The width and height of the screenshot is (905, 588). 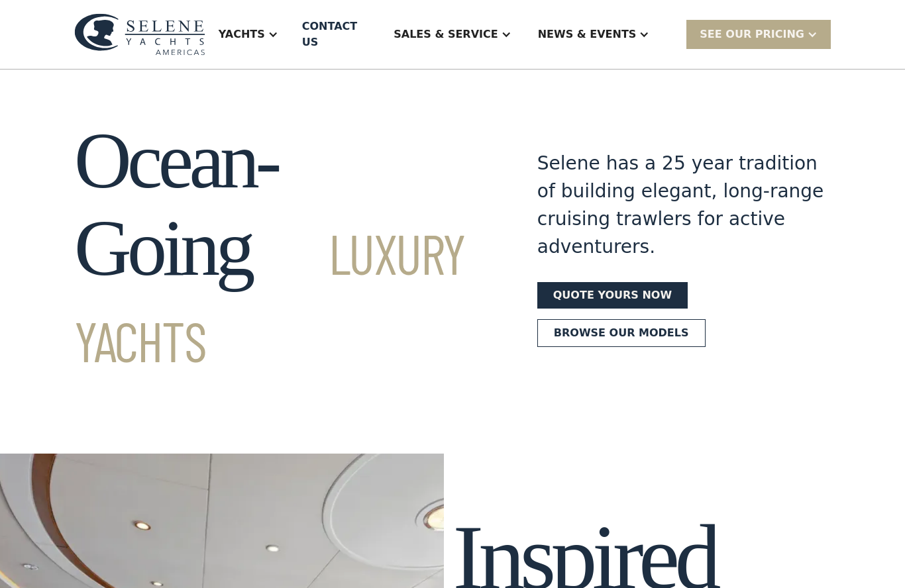 What do you see at coordinates (270, 296) in the screenshot?
I see `span: Luxury Yachts` at bounding box center [270, 296].